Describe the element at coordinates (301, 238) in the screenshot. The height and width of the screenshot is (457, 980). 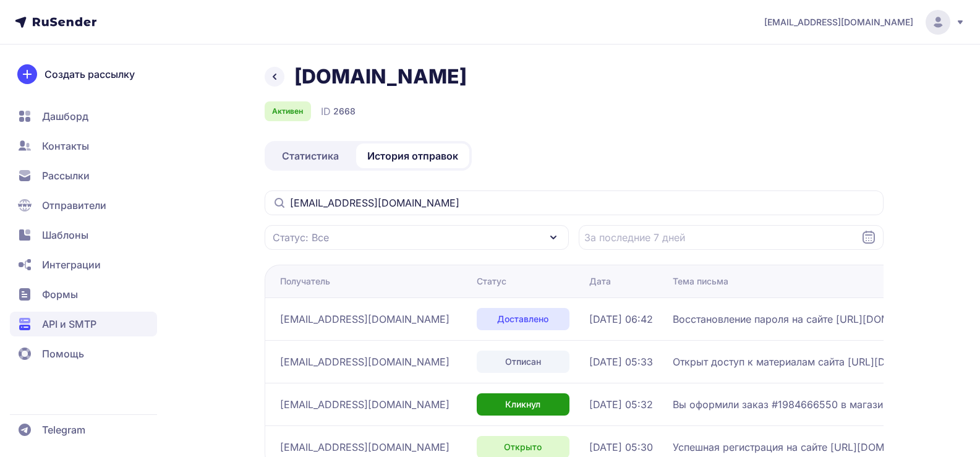
I see `span: Статус: Все` at that location.